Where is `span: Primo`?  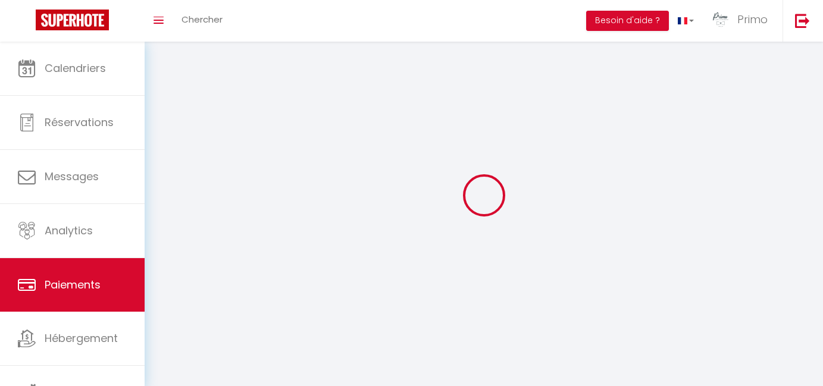 span: Primo is located at coordinates (752, 19).